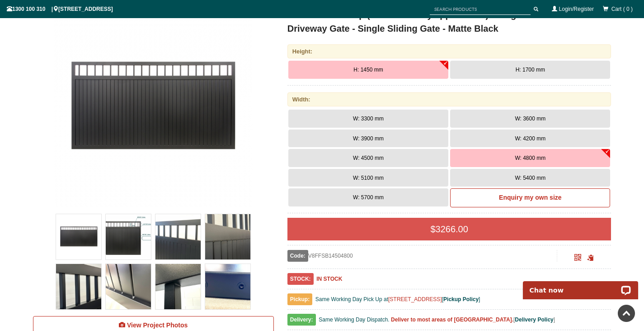 The image size is (644, 331). What do you see at coordinates (368, 158) in the screenshot?
I see `button: W: 4500 mm` at bounding box center [368, 158].